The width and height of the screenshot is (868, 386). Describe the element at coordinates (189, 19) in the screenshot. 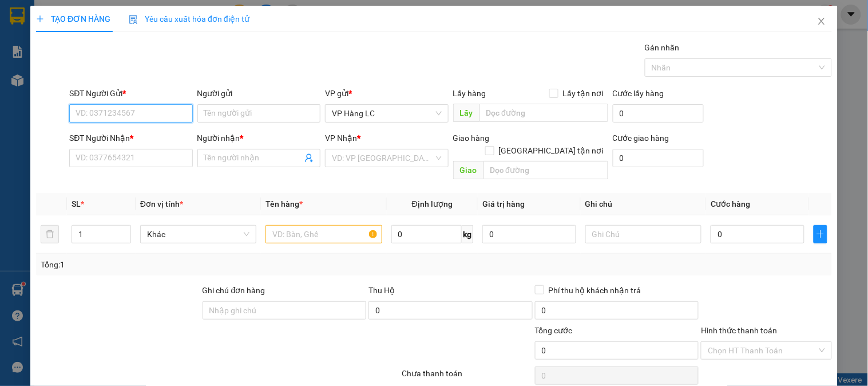

I see `span: Yêu cầu xuất hóa đơn điện tử` at that location.